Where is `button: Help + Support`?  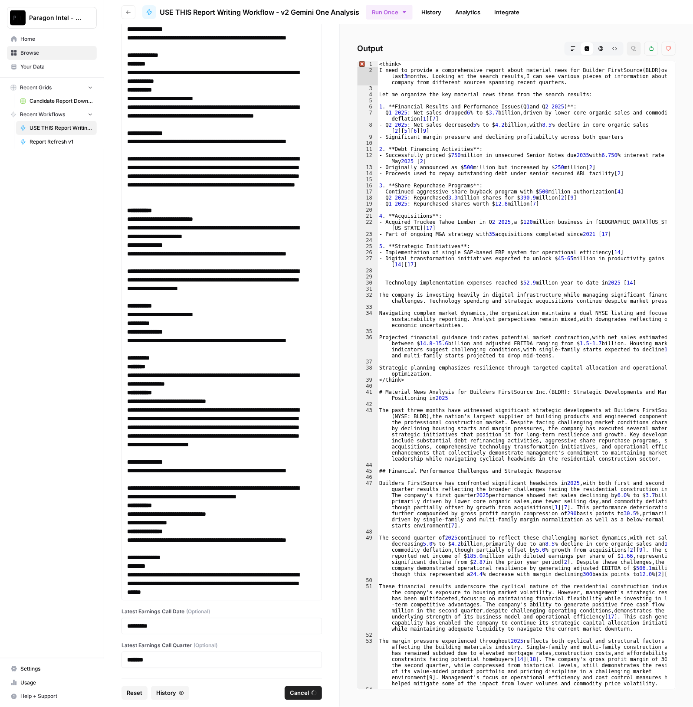
button: Help + Support is located at coordinates (52, 697).